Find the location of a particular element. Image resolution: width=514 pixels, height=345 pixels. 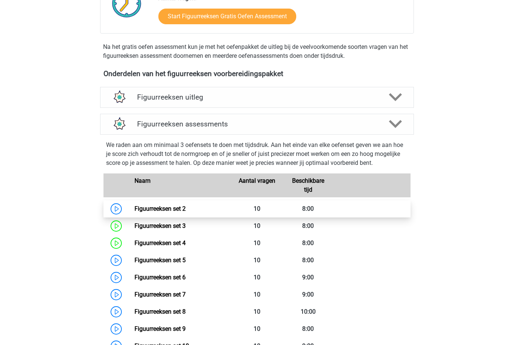

a: Figuurreeksen set 9 is located at coordinates (160, 329).